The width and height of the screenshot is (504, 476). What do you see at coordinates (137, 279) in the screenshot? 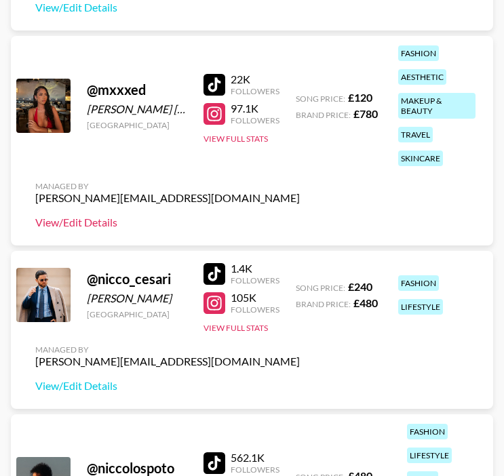
I see `div: @ nicco_cesari` at bounding box center [137, 279].